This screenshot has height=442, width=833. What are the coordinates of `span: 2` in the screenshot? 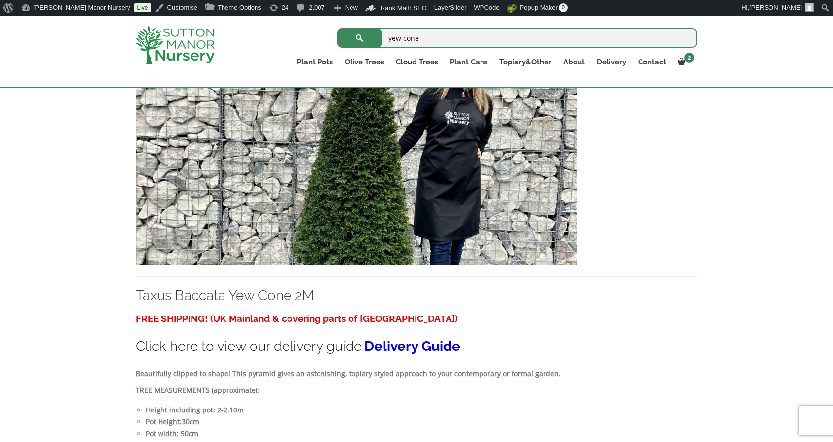 It's located at (689, 58).